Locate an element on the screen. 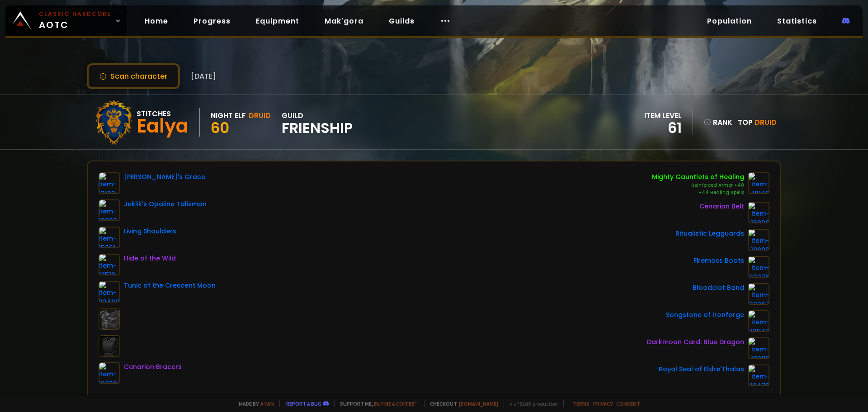  div: Living Shoulders is located at coordinates (150, 231).